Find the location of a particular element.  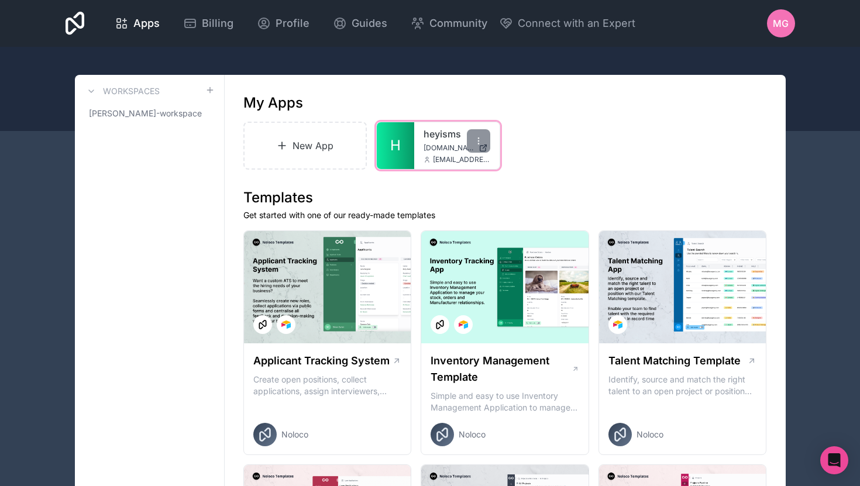

a: Guides is located at coordinates (360, 23).